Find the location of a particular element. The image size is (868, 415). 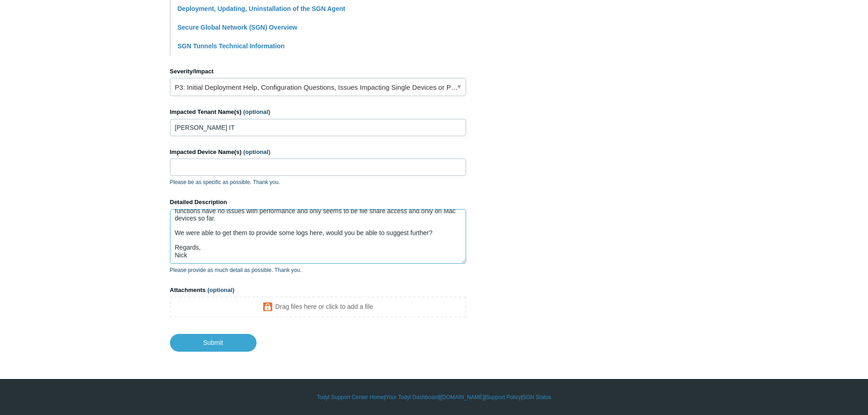

p: Please be as specific as possible. Thank you. is located at coordinates (318, 183).